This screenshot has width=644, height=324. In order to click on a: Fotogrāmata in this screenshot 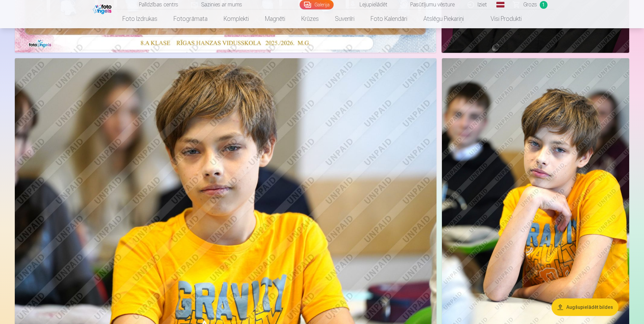, I will do `click(191, 19)`.